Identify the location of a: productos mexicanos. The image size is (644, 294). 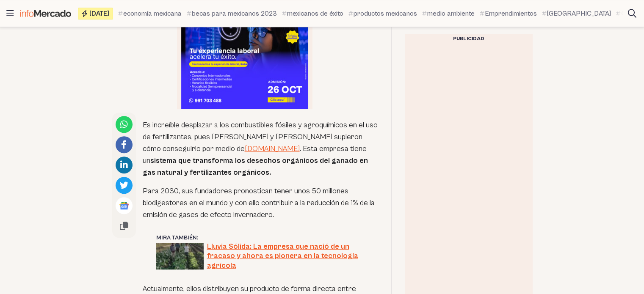
(383, 14).